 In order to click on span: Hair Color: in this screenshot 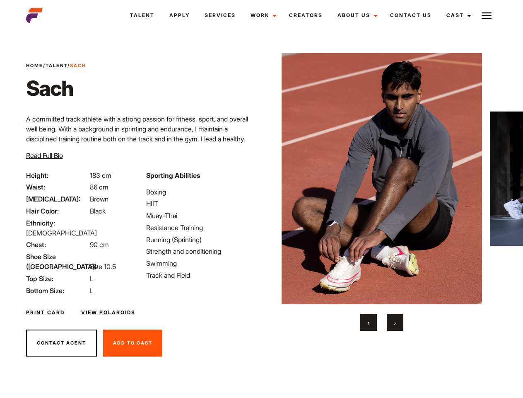, I will do `click(57, 211)`.